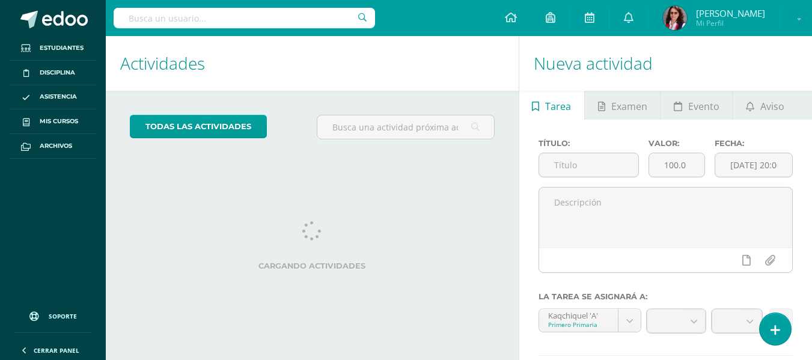  Describe the element at coordinates (629, 106) in the screenshot. I see `span: Examen` at that location.